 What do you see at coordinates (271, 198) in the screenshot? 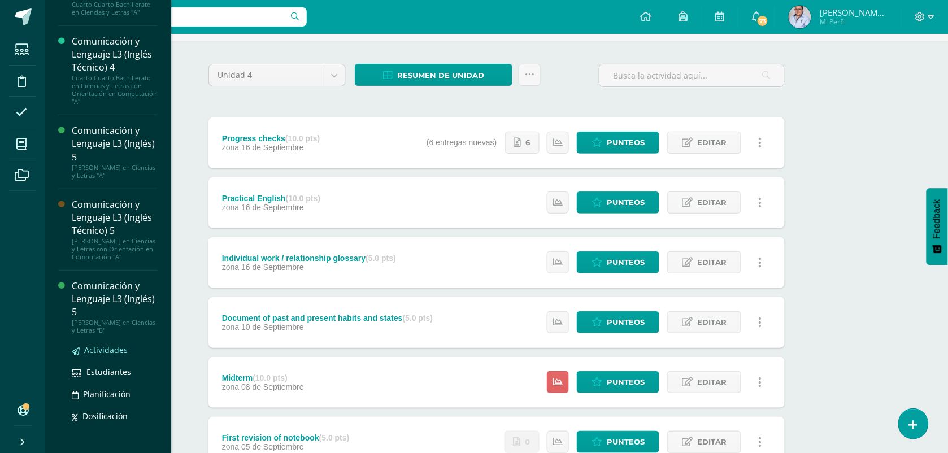
I see `div: Practical English` at bounding box center [271, 198].